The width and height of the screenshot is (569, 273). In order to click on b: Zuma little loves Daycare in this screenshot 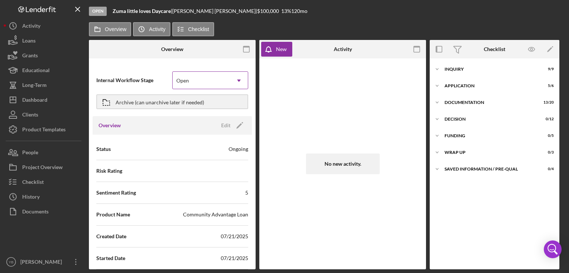, I will do `click(142, 11)`.